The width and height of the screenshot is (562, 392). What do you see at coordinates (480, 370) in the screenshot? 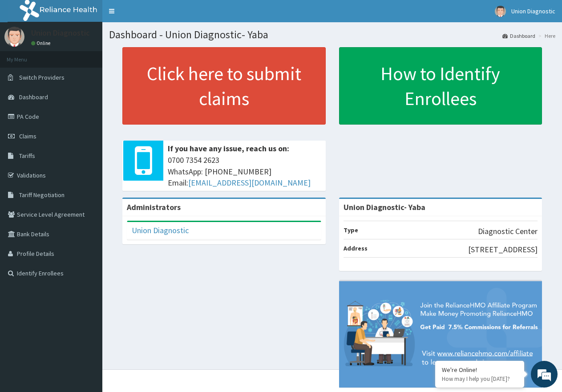
I see `div: We're Online!` at bounding box center [480, 370].